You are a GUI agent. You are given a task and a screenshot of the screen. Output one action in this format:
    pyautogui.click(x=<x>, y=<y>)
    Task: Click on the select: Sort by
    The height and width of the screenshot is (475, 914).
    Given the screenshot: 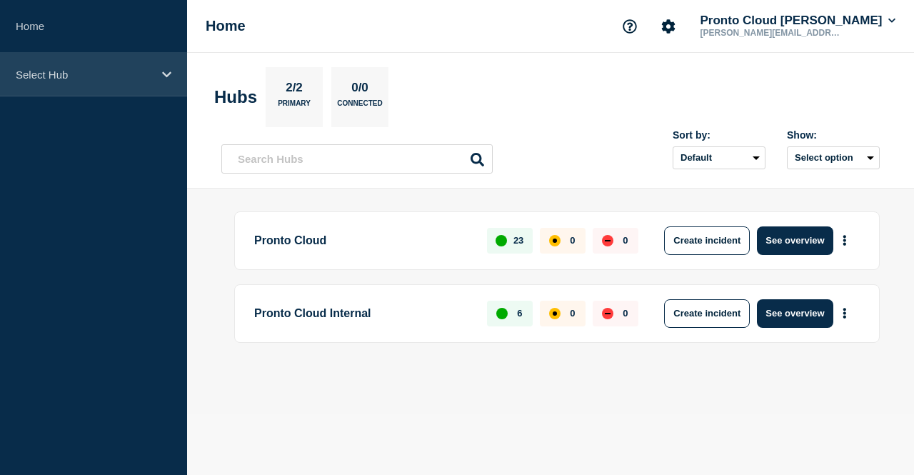 What is the action you would take?
    pyautogui.click(x=719, y=158)
    